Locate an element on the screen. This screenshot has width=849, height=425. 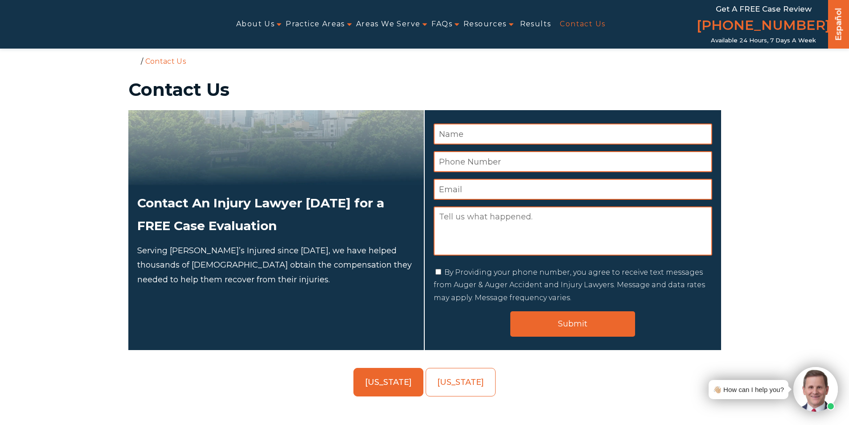
a: FAQs is located at coordinates (442, 24).